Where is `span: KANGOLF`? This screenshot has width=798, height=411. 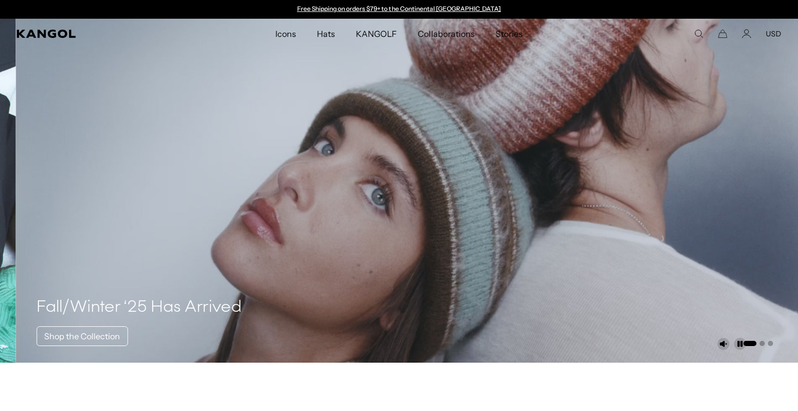
span: KANGOLF is located at coordinates (376, 34).